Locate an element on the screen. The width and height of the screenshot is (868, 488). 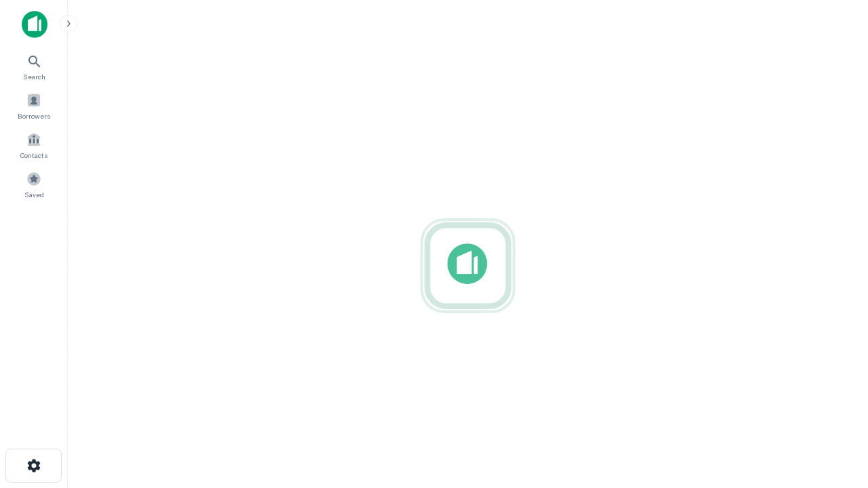
div: Contacts is located at coordinates (34, 145).